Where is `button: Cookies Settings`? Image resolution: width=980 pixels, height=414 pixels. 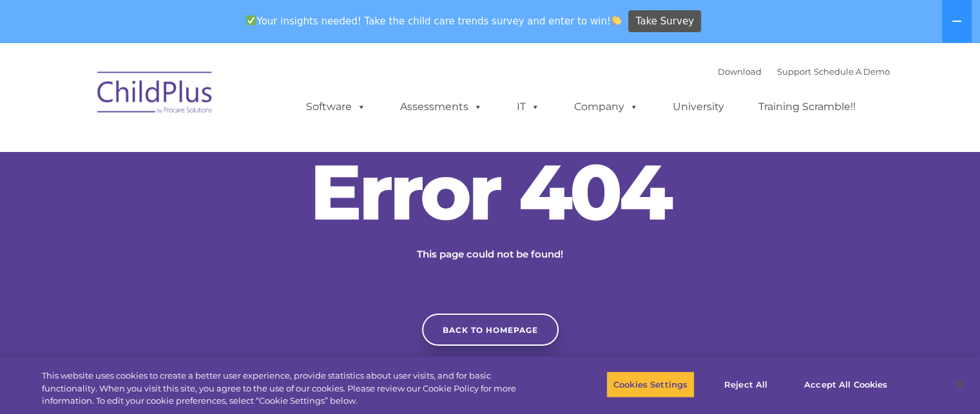
button: Cookies Settings is located at coordinates (650, 384).